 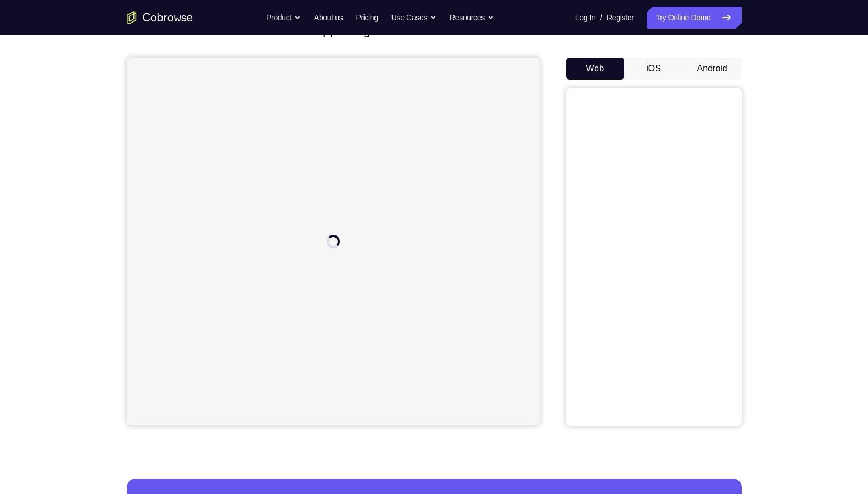 I want to click on a: Pricing, so click(x=367, y=18).